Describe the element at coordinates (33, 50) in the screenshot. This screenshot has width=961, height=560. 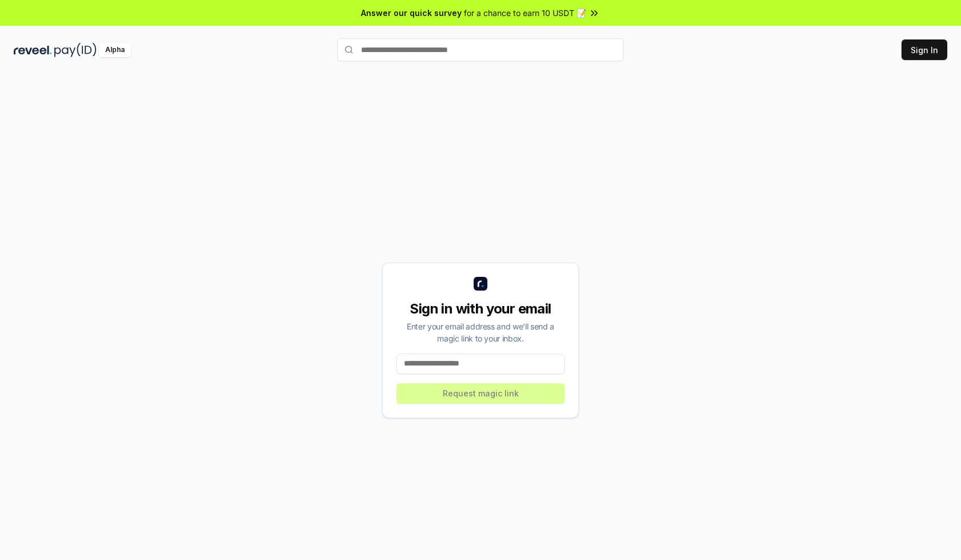
I see `img: reveel_dark` at that location.